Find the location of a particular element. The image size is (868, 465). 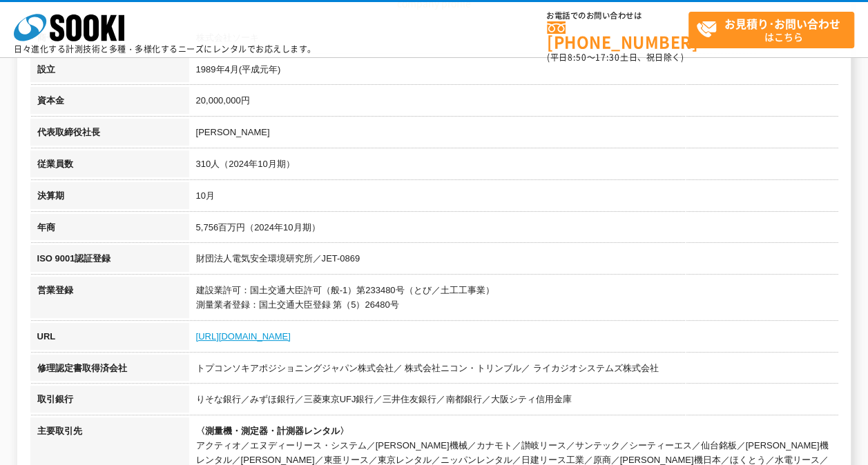

th: 代表取締役社長 is located at coordinates (109, 134).